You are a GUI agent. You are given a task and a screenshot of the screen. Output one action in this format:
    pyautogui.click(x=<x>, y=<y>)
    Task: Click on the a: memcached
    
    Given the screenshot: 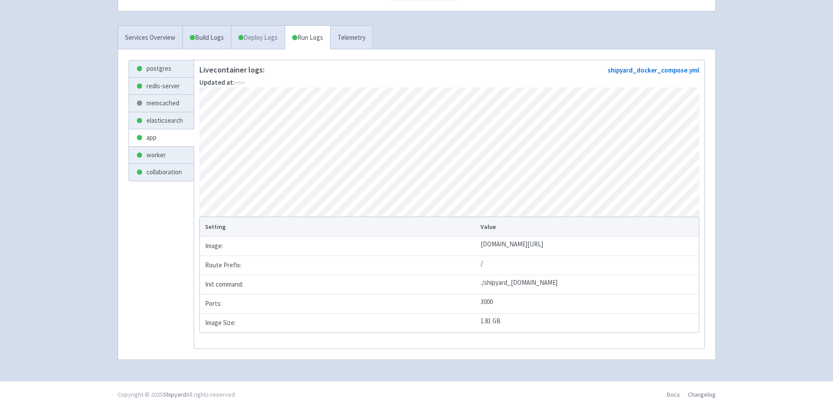 What is the action you would take?
    pyautogui.click(x=161, y=103)
    